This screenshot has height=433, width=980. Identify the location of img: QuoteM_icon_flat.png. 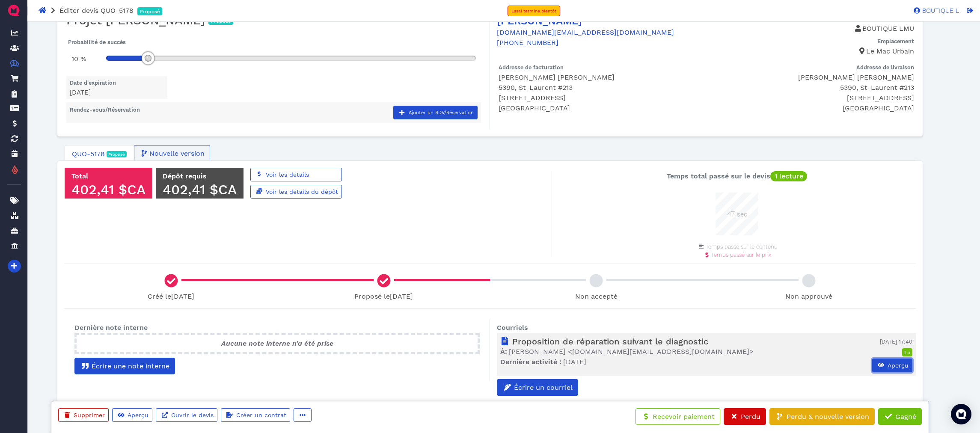
(14, 10).